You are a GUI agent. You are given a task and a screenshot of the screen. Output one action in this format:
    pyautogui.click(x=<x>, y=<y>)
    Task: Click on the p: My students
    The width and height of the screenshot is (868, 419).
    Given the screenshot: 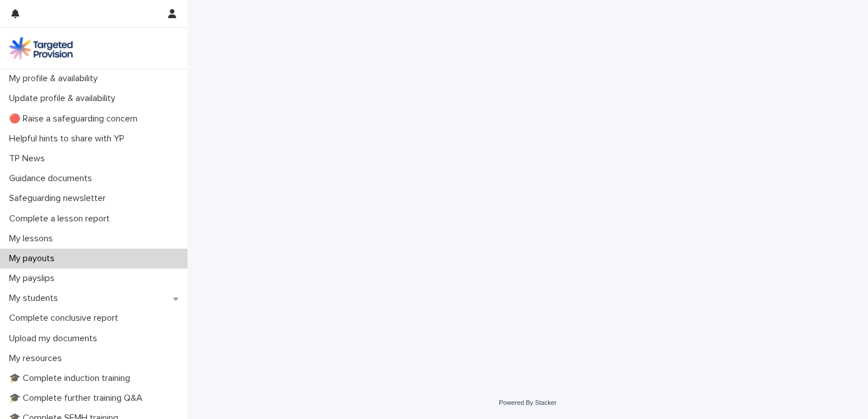 What is the action you would take?
    pyautogui.click(x=36, y=298)
    